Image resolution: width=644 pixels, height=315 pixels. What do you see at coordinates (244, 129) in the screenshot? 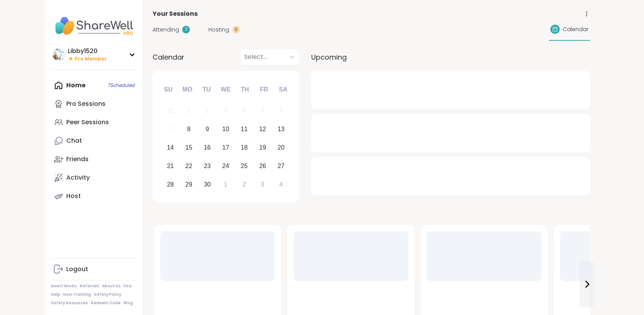
I see `div: 11` at bounding box center [244, 129].